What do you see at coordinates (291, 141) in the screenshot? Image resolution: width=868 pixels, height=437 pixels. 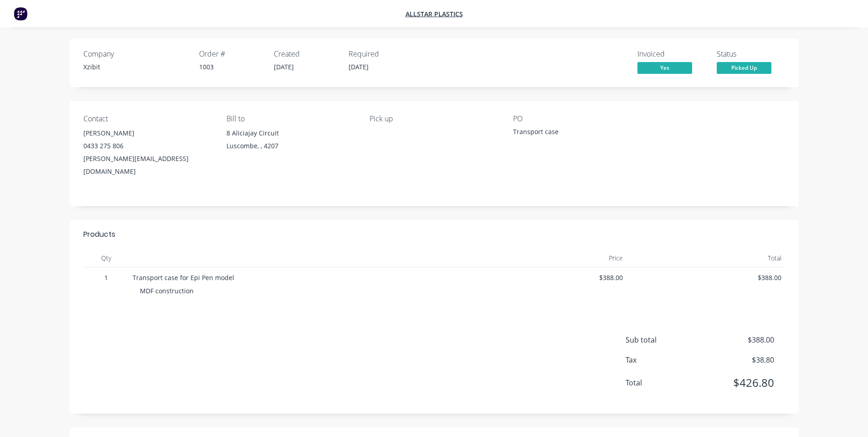 I see `div: 8 Aliciajay CircuitLuscombe, , 4207` at bounding box center [291, 141].